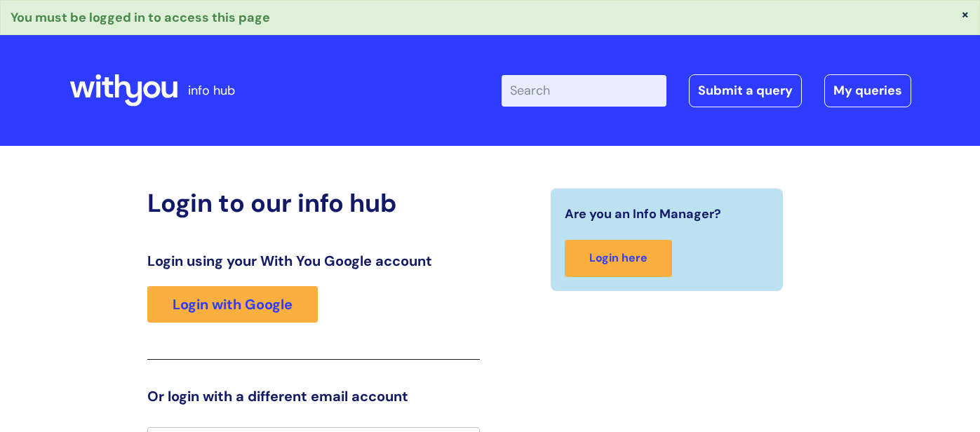 This screenshot has height=432, width=980. Describe the element at coordinates (642, 214) in the screenshot. I see `span: Are you an Info Manager?` at that location.